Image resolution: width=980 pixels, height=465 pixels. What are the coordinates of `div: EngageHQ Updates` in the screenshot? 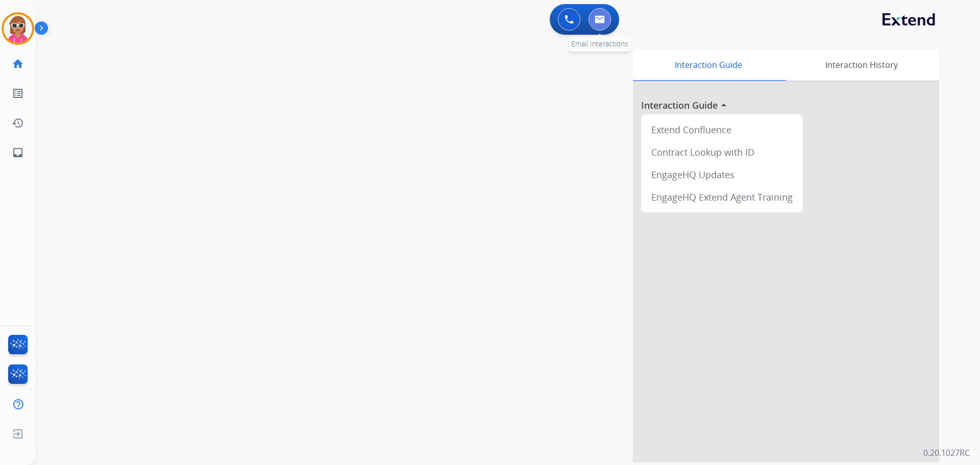 It's located at (721, 174).